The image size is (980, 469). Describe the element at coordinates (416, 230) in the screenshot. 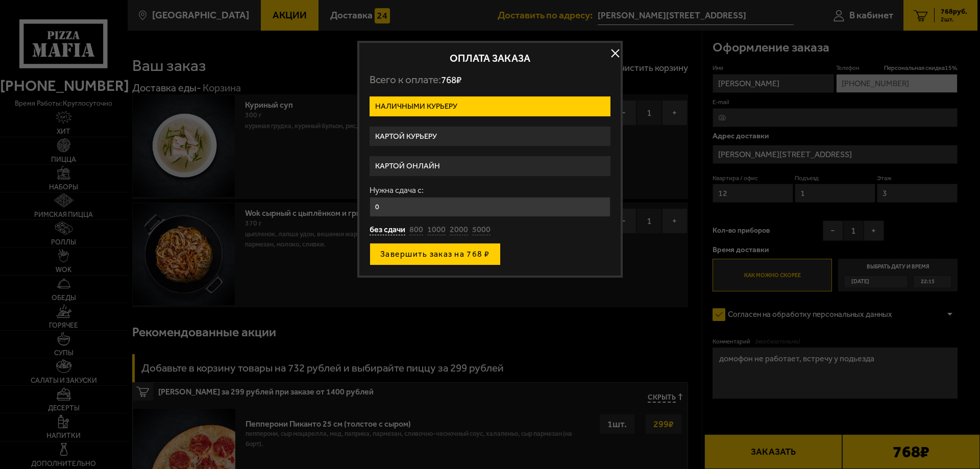

I see `button: 800` at that location.